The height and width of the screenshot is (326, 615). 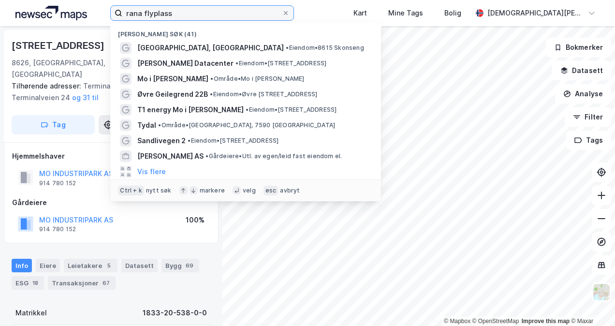 I want to click on button: Analyse, so click(x=583, y=94).